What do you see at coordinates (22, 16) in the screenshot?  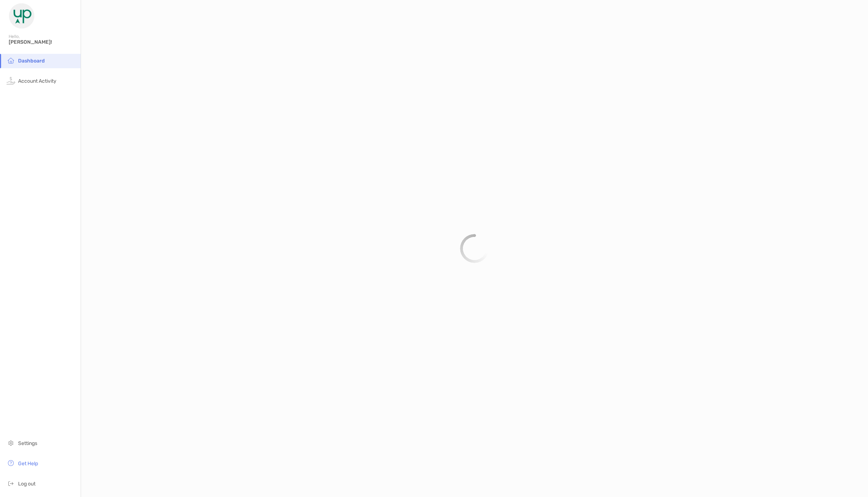 I see `img: Zoe Logo` at bounding box center [22, 16].